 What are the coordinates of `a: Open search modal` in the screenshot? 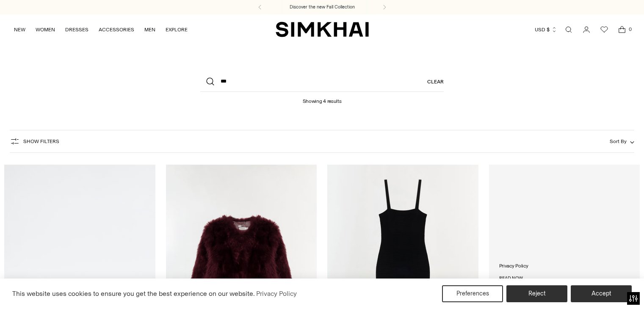 It's located at (569, 30).